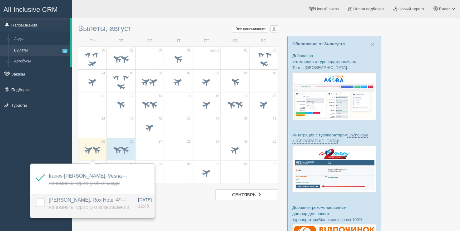 The image size is (460, 231). Describe the element at coordinates (131, 96) in the screenshot. I see `span: 12` at that location.